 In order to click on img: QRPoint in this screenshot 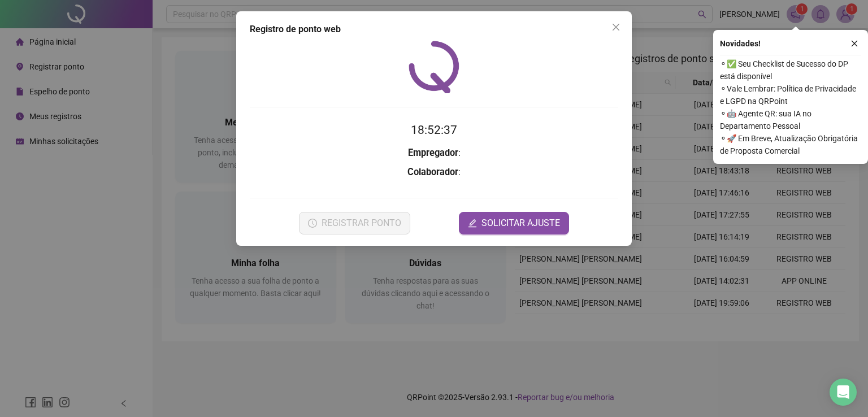, I will do `click(434, 67)`.